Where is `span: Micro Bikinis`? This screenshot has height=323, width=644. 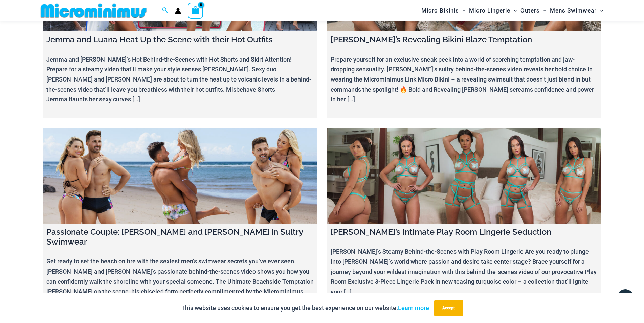 span: Micro Bikinis is located at coordinates (440, 11).